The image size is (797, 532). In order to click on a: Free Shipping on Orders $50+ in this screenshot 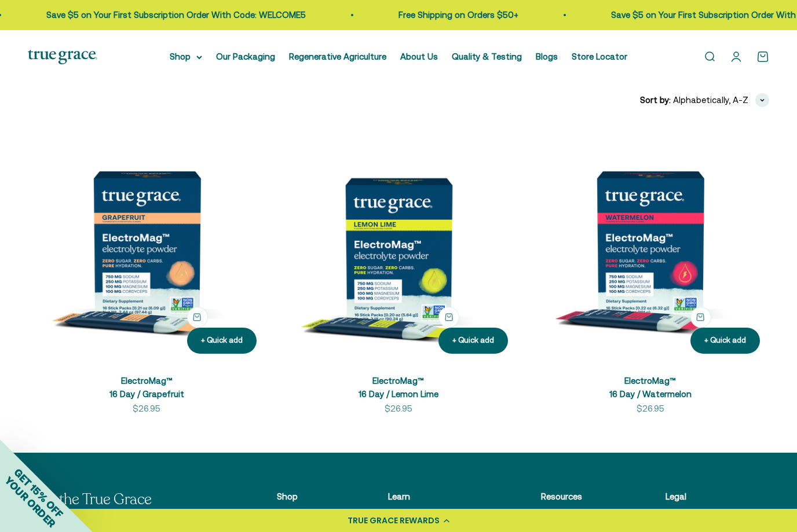, I will do `click(458, 14)`.